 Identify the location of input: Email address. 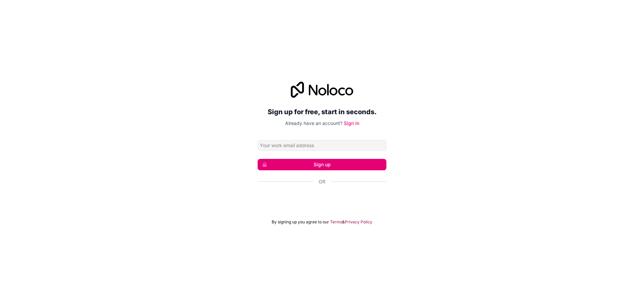
(322, 145).